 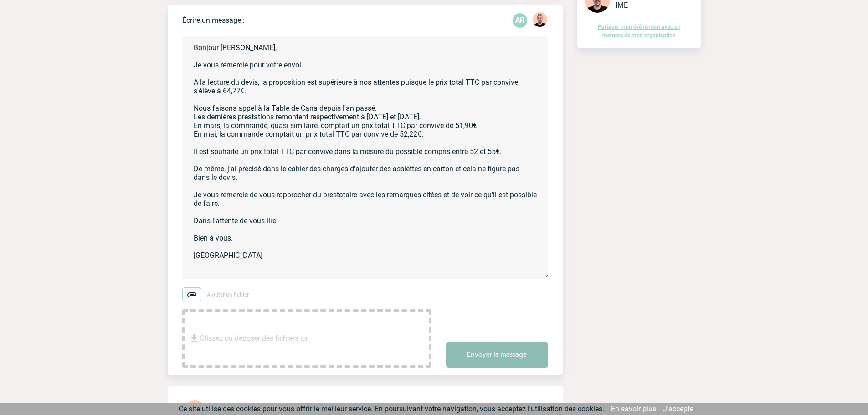 What do you see at coordinates (228, 294) in the screenshot?
I see `span: Ajouter un fichier` at bounding box center [228, 294].